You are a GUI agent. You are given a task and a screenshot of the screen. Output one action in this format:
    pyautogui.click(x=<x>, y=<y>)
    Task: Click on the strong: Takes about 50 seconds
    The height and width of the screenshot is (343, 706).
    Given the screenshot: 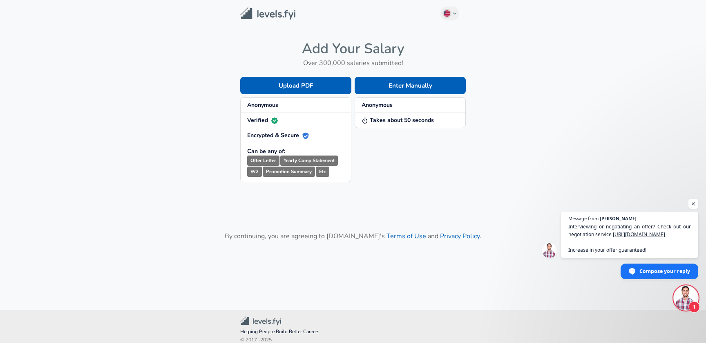 What is the action you would take?
    pyautogui.click(x=398, y=120)
    